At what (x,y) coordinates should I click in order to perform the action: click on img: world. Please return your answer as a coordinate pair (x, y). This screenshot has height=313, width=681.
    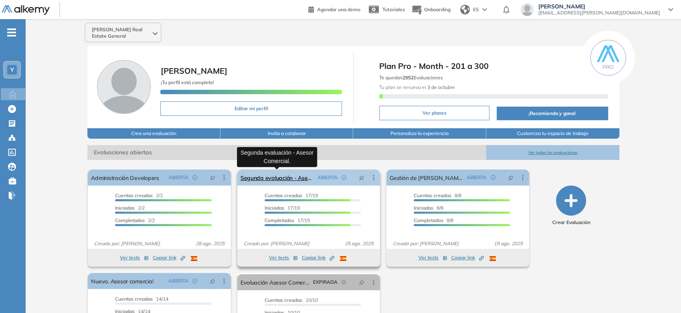
    Looking at the image, I should click on (465, 10).